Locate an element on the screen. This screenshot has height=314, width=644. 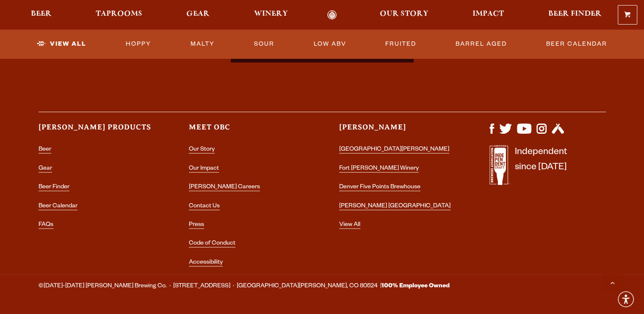
h3: Meet OBC is located at coordinates (247, 131).